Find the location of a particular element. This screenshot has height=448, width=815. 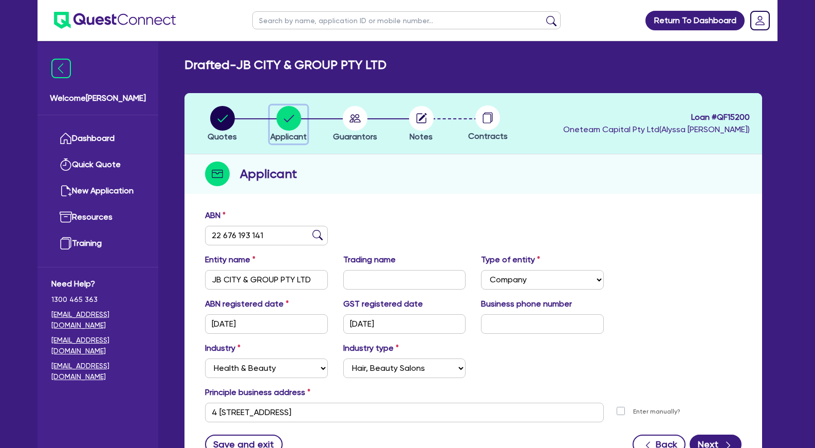

label: Principle business address is located at coordinates (257, 392).